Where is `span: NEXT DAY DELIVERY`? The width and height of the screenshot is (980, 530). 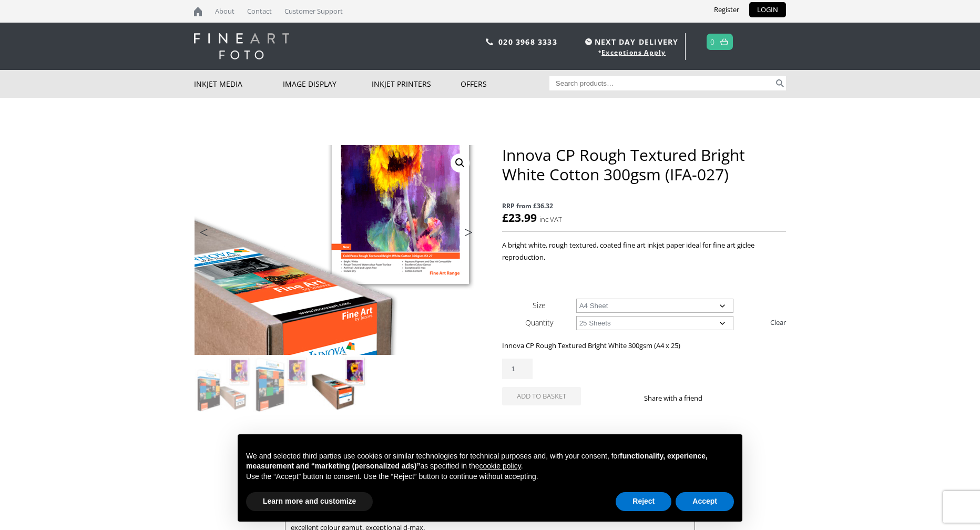 span: NEXT DAY DELIVERY is located at coordinates (630, 42).